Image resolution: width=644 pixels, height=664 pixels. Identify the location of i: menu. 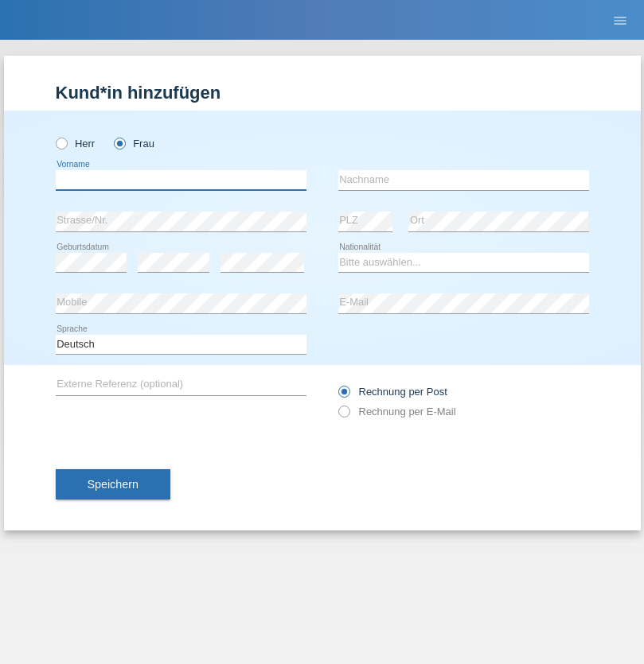
(620, 20).